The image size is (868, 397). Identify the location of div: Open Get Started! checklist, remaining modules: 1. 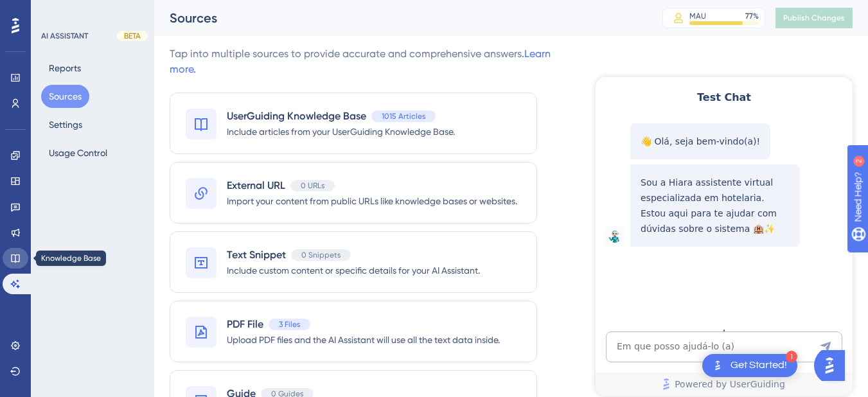
(750, 365).